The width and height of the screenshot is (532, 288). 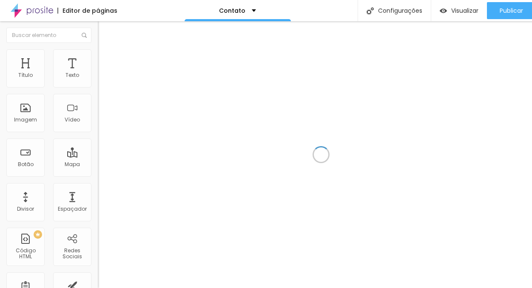 I want to click on div: Texto, so click(x=72, y=75).